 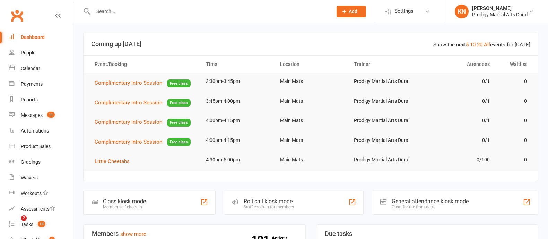 What do you see at coordinates (17, 16) in the screenshot?
I see `a: Clubworx` at bounding box center [17, 16].